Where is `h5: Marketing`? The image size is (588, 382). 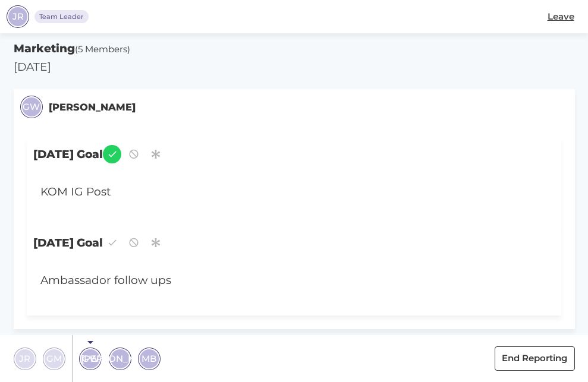 h5: Marketing is located at coordinates (294, 49).